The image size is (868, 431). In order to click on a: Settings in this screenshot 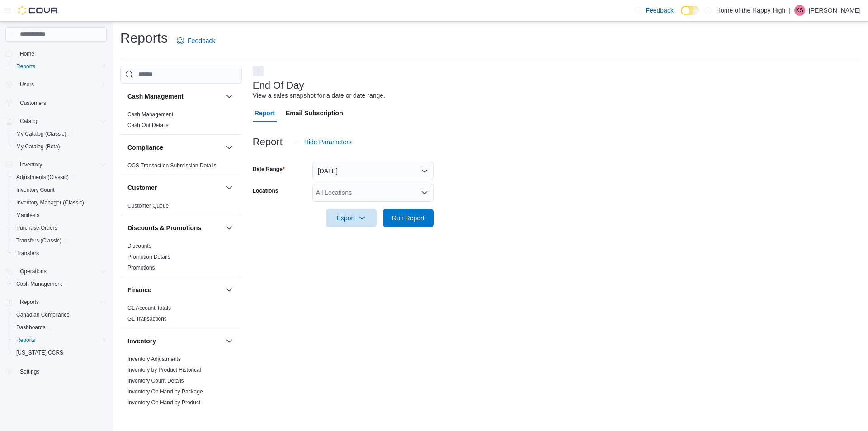, I will do `click(29, 372)`.